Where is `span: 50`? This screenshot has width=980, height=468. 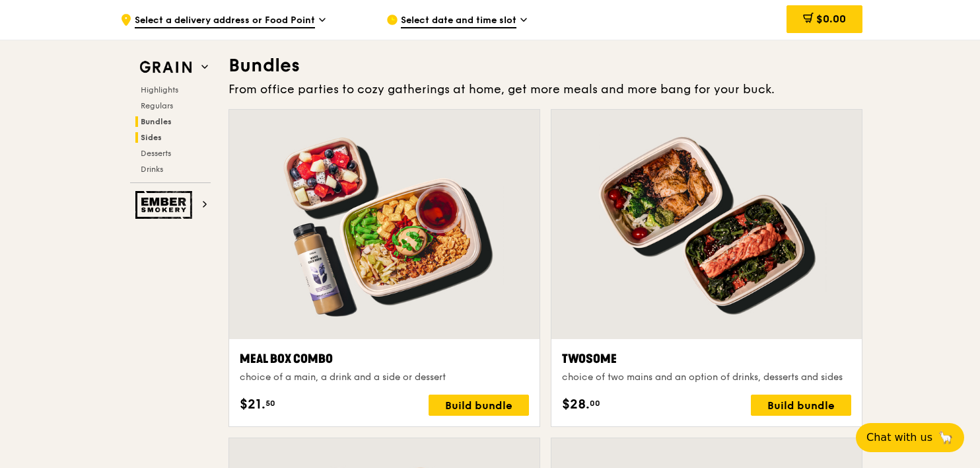 span: 50 is located at coordinates (270, 403).